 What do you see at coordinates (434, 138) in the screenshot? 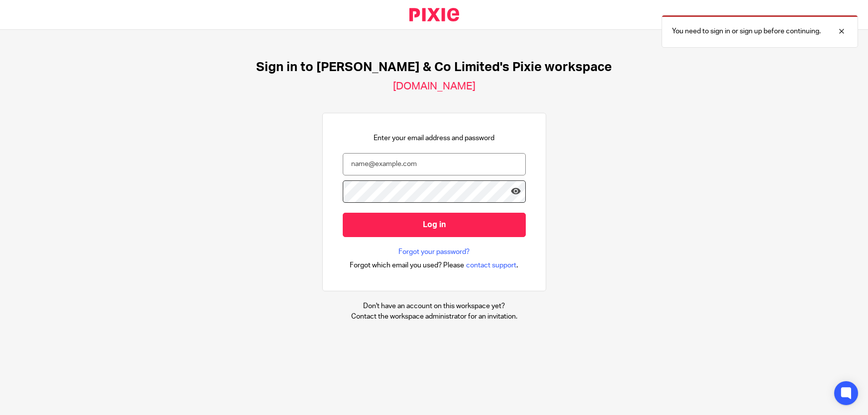
I see `p: Enter your email address and password` at bounding box center [434, 138].